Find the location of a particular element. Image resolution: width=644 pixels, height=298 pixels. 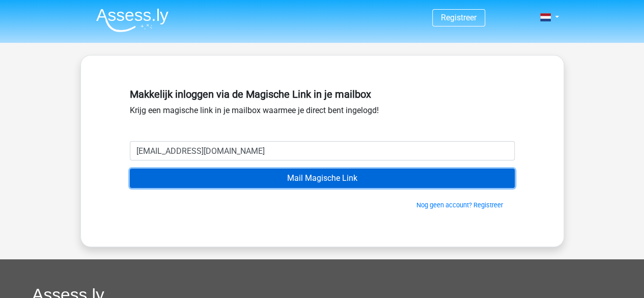

a: Registreer is located at coordinates (459, 17).